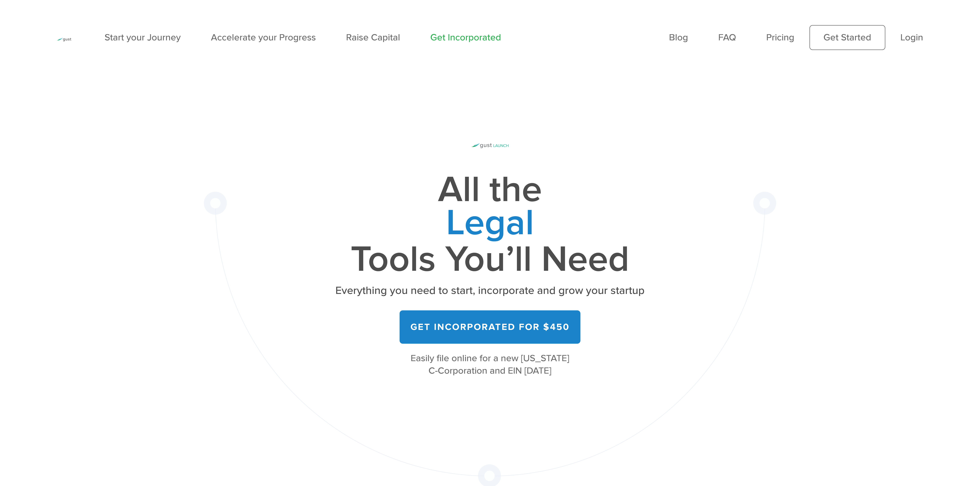 The image size is (980, 486). What do you see at coordinates (490, 224) in the screenshot?
I see `span: Legal` at bounding box center [490, 224].